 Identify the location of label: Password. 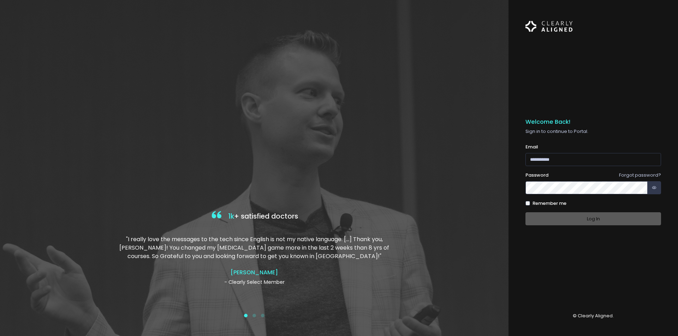
(536, 175).